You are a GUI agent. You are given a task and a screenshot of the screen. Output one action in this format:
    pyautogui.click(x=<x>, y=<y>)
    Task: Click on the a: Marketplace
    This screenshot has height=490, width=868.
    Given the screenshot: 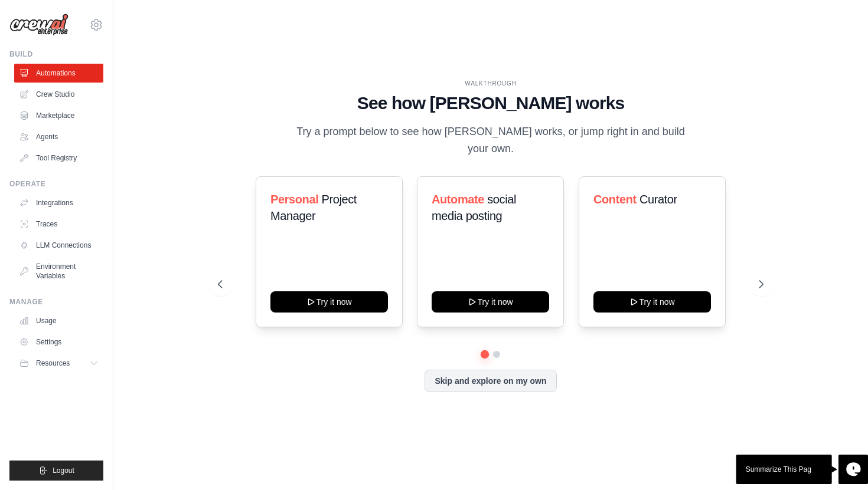 What is the action you would take?
    pyautogui.click(x=58, y=115)
    